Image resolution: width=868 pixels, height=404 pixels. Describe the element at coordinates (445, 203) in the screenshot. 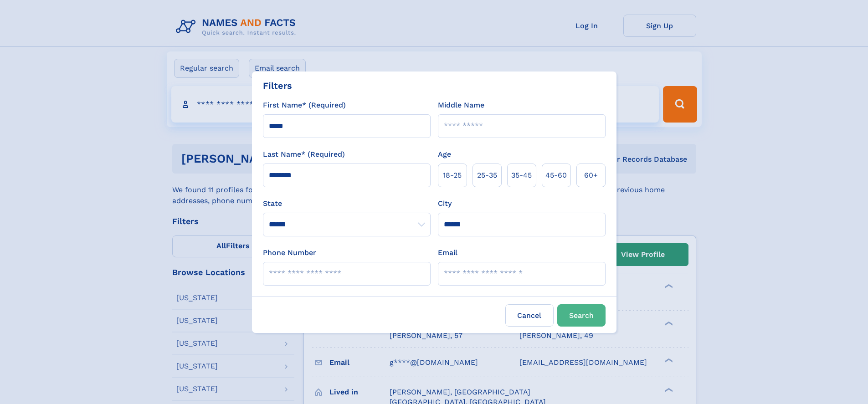

I see `label: City` at that location.